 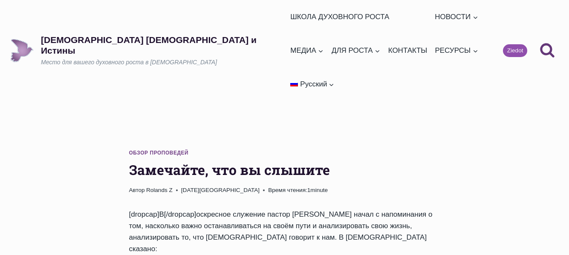 I want to click on img: Draudze Gars un Patiesība, so click(x=22, y=50).